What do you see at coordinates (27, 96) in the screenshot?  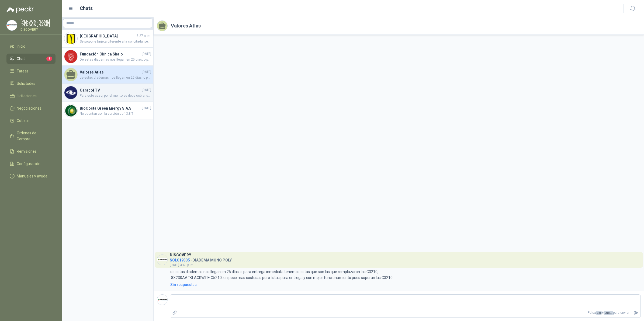 I see `span: Licitaciones` at bounding box center [27, 96].